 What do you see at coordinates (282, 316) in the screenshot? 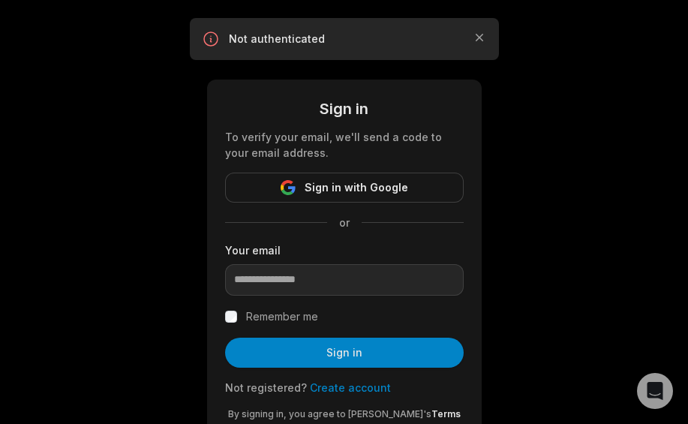
I see `label: Remember me` at bounding box center [282, 316].